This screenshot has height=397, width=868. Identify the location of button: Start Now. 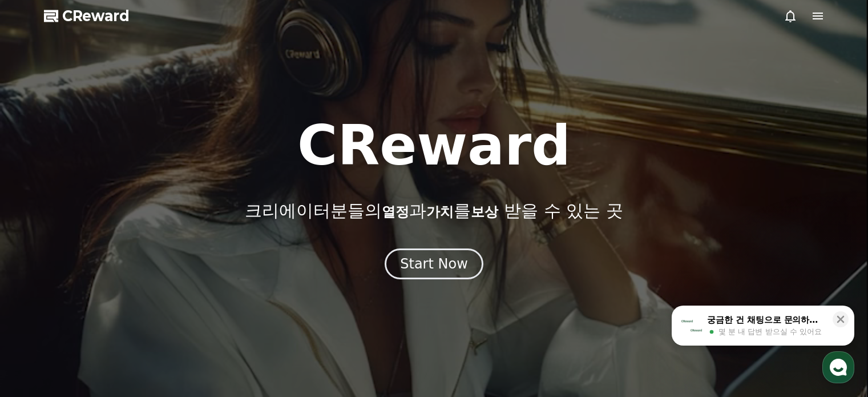
(434, 263).